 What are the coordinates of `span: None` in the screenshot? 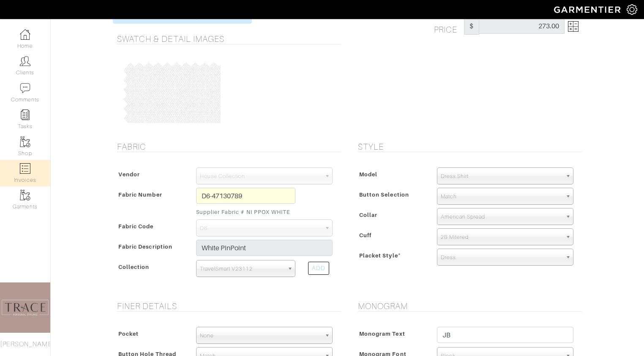 It's located at (261, 335).